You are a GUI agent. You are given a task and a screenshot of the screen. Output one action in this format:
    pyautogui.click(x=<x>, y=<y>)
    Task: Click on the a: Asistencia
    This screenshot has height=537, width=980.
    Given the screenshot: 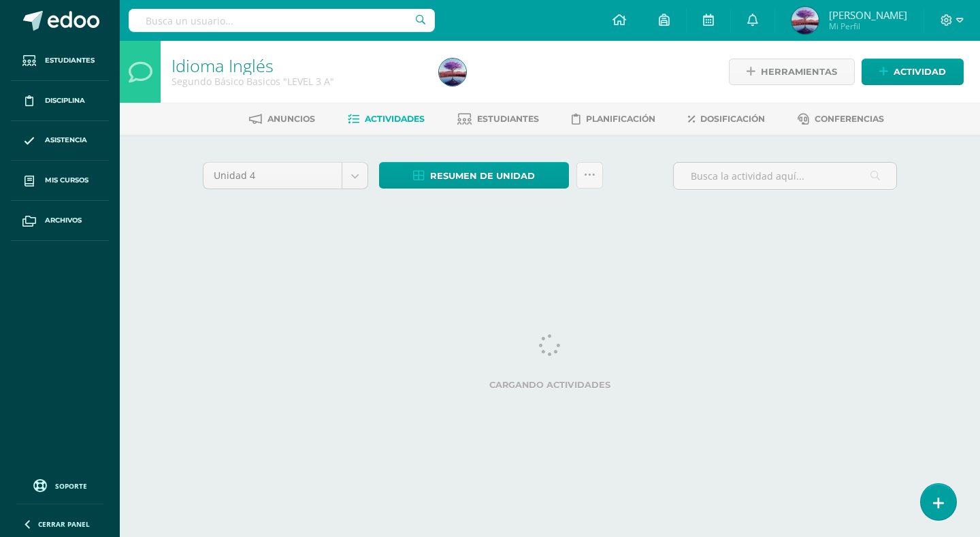 What is the action you would take?
    pyautogui.click(x=60, y=141)
    